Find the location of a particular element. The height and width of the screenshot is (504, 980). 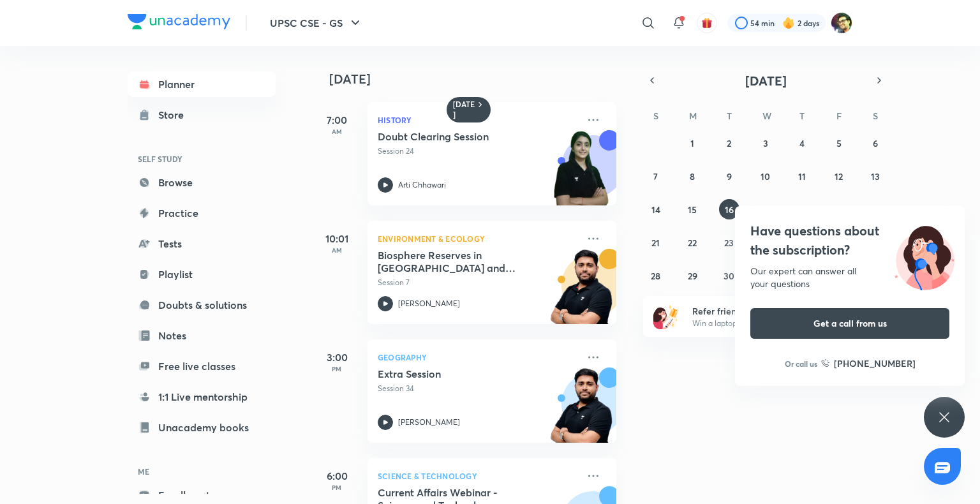

button: September 12, 2025 is located at coordinates (839, 176).